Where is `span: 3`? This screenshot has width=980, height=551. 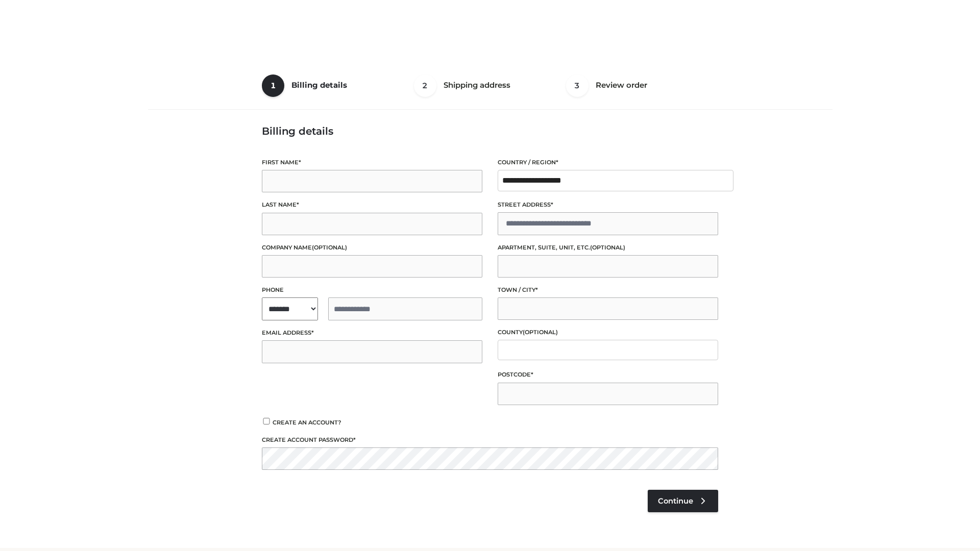 span: 3 is located at coordinates (578, 85).